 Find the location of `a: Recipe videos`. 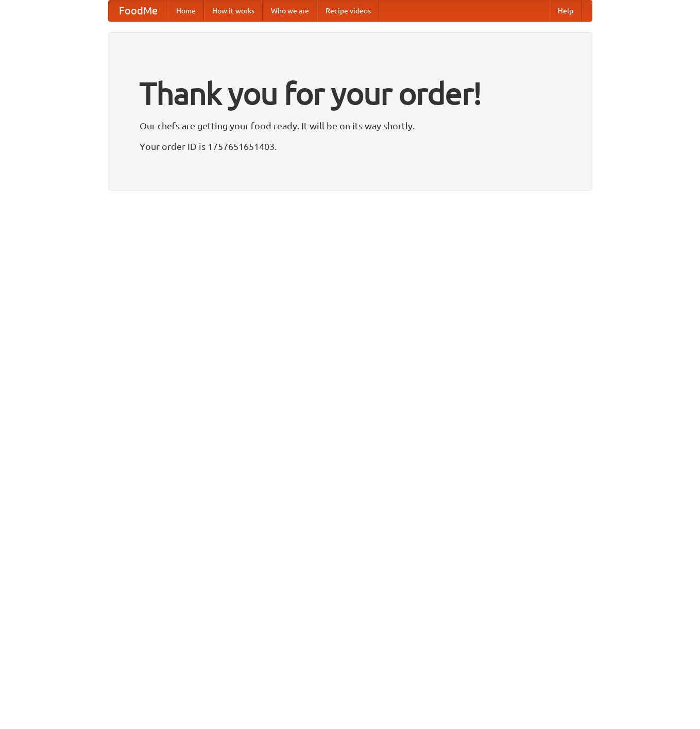

a: Recipe videos is located at coordinates (348, 11).